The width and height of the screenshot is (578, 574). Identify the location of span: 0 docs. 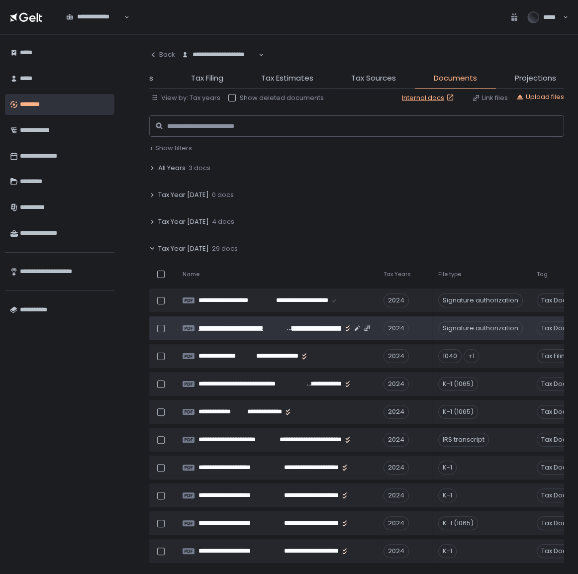
(223, 195).